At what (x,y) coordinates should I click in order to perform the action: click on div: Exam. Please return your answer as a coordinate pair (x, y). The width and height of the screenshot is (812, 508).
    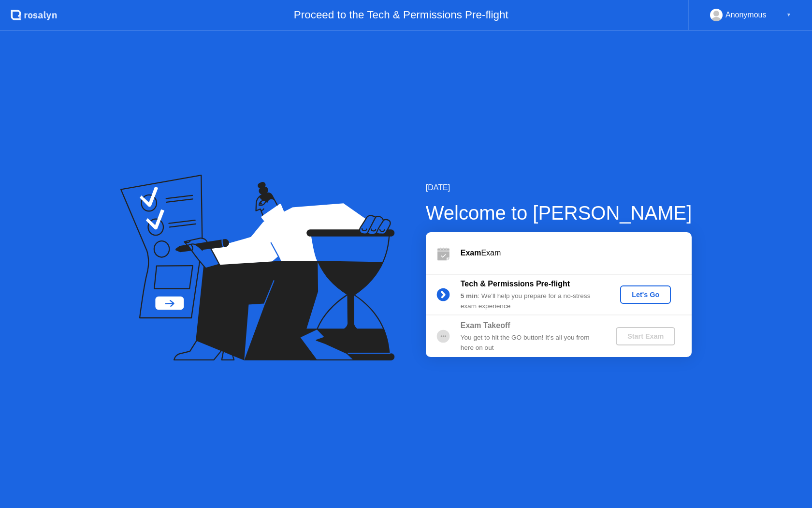
    Looking at the image, I should click on (576, 253).